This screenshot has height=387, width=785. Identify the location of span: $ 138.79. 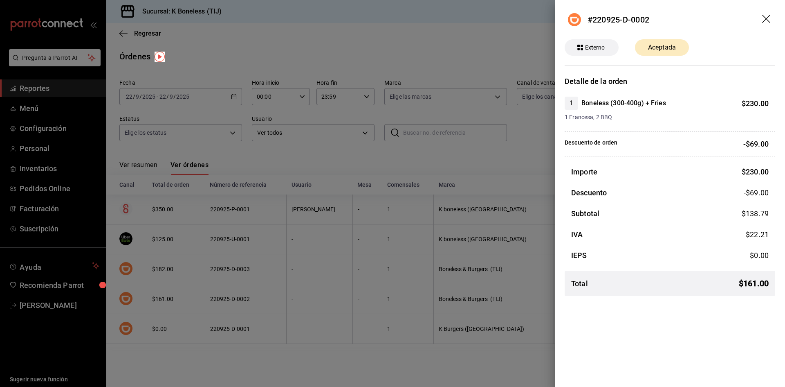
(756, 213).